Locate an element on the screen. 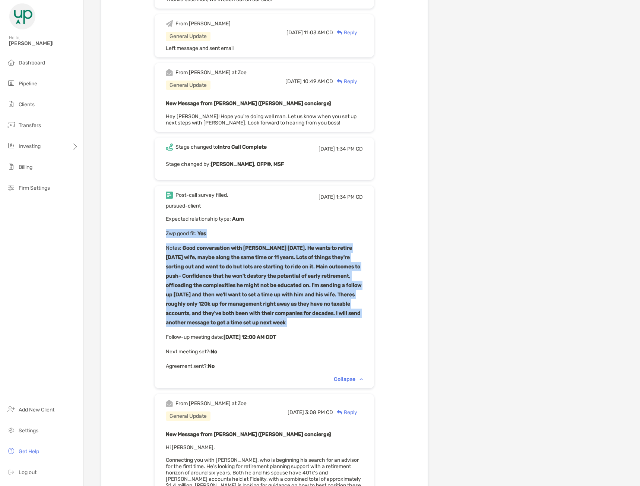 The height and width of the screenshot is (486, 640). span: 3:08 PM CD is located at coordinates (319, 412).